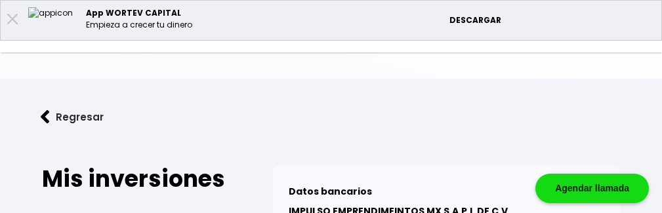 The image size is (662, 213). I want to click on button: Regresar, so click(72, 117).